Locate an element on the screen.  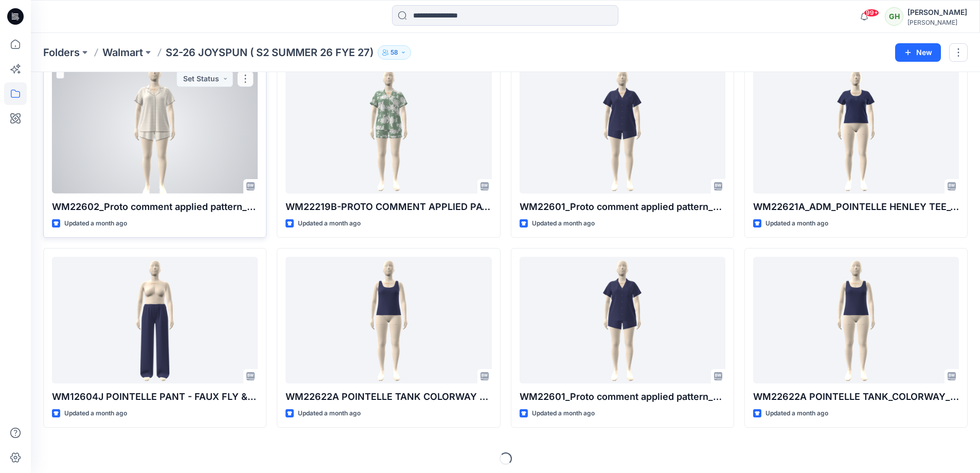
a: WM22601_Proto comment applied pattern_REV4 is located at coordinates (623, 129).